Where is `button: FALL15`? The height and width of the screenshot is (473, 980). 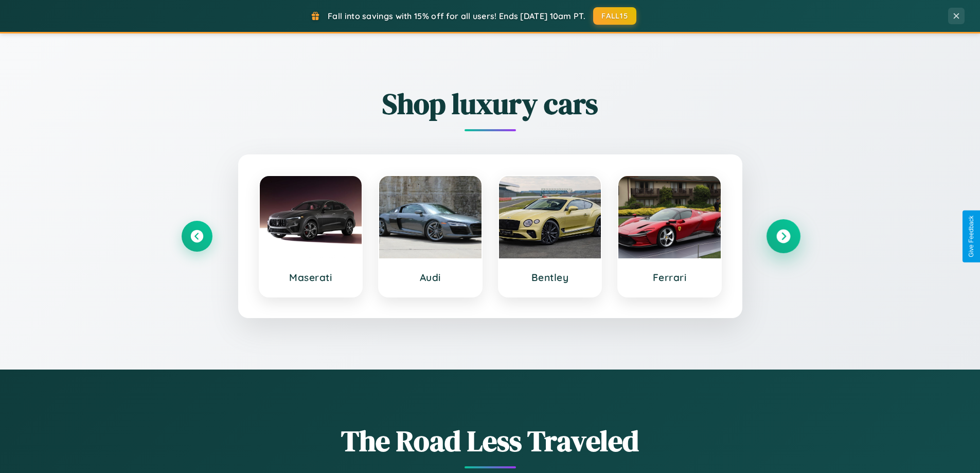 button: FALL15 is located at coordinates (615, 16).